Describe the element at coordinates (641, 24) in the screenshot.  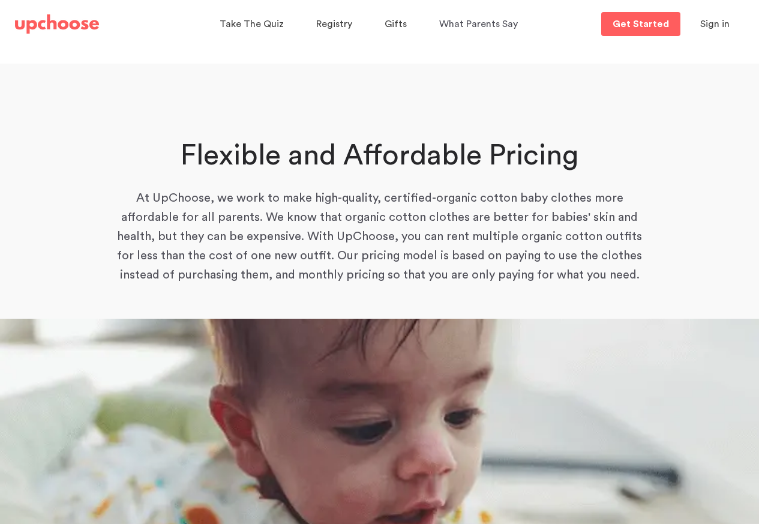
I see `a: Get Started` at that location.